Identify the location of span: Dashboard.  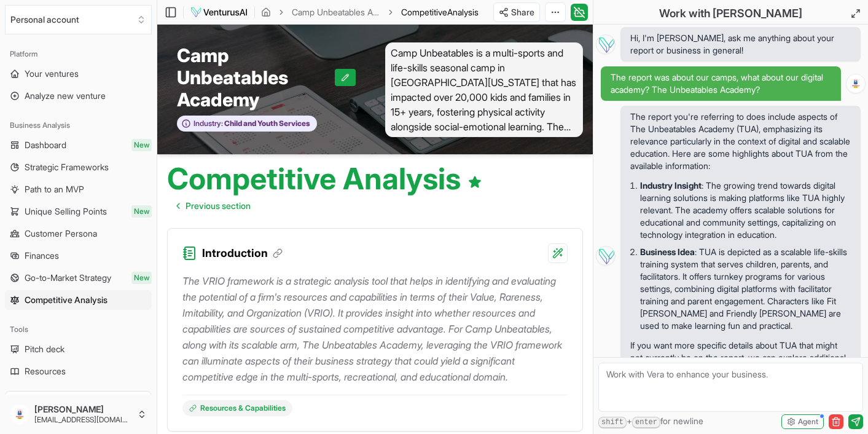
(46, 145).